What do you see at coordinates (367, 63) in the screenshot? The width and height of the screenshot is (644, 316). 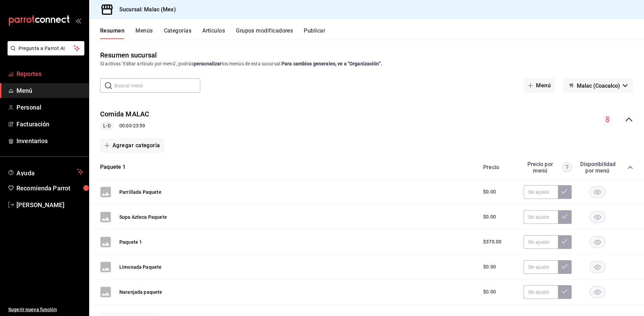 I see `div: Si activas ‘Editar artículo por menú’, podrás los menús de esta sucursal.` at bounding box center [367, 63].